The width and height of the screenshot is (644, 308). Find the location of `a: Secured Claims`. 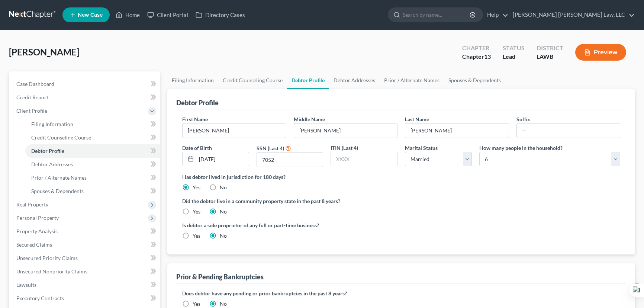

a: Secured Claims is located at coordinates (85, 245).